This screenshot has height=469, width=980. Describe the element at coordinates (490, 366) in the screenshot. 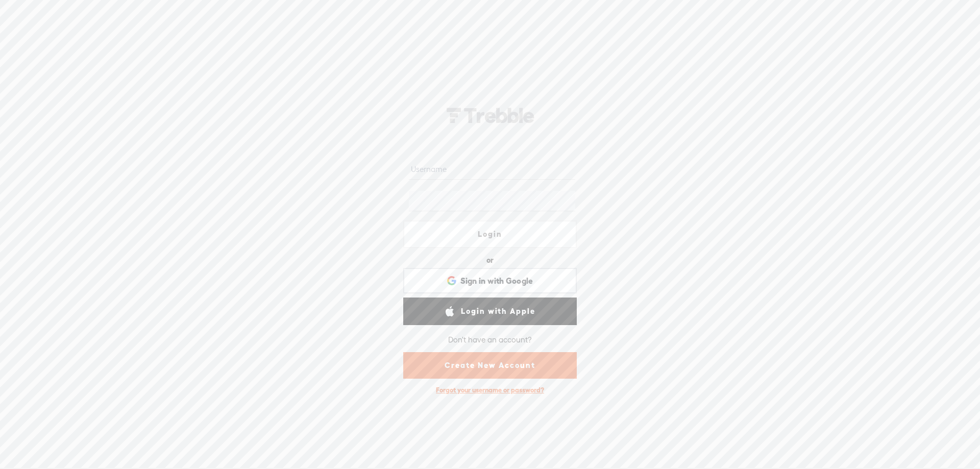

I see `a: Create New Account` at that location.